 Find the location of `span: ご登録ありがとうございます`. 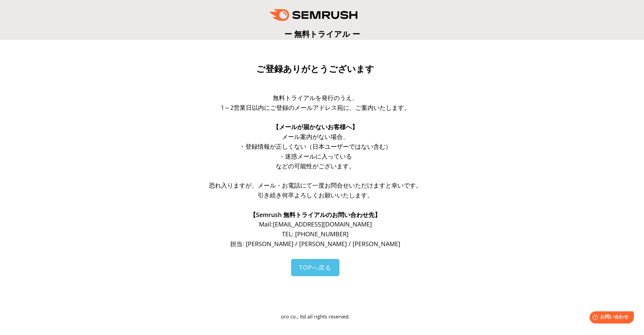

span: ご登録ありがとうございます is located at coordinates (315, 69).